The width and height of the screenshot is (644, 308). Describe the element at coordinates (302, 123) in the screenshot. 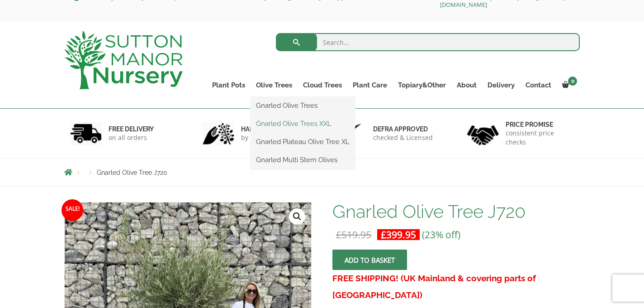

I see `a: Gnarled Olive Trees XXL` at that location.